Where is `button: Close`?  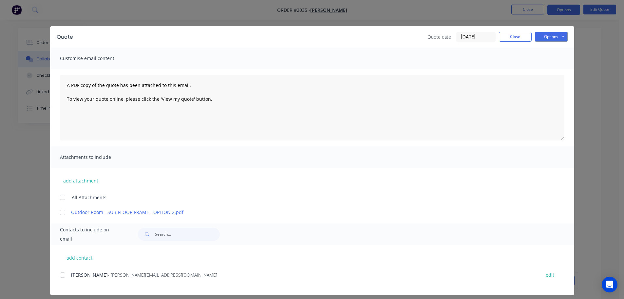
button: Close is located at coordinates (516, 37).